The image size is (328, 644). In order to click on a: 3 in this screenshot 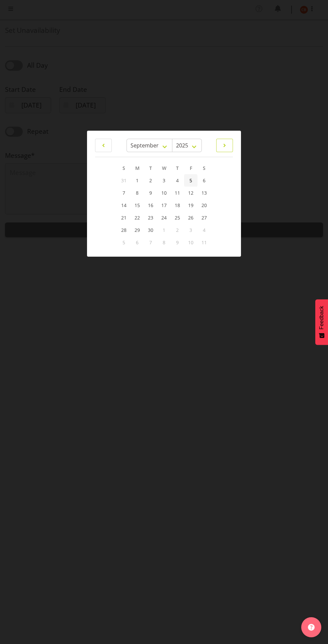, I will do `click(164, 180)`.